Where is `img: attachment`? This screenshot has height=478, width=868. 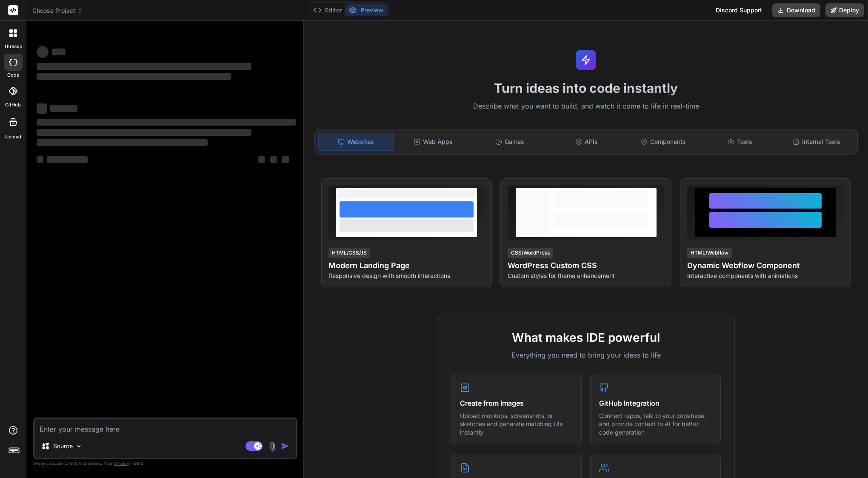
img: attachment is located at coordinates (273, 446).